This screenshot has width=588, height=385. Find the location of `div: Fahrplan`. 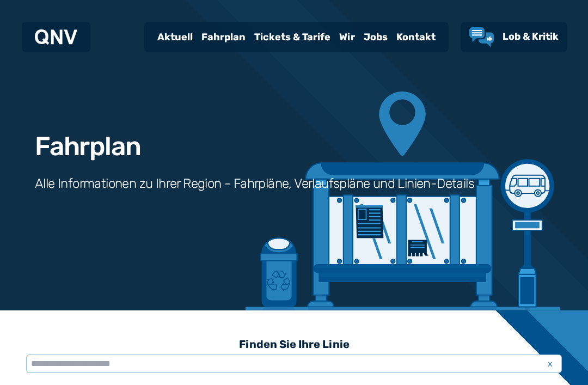

div: Fahrplan is located at coordinates (223, 37).